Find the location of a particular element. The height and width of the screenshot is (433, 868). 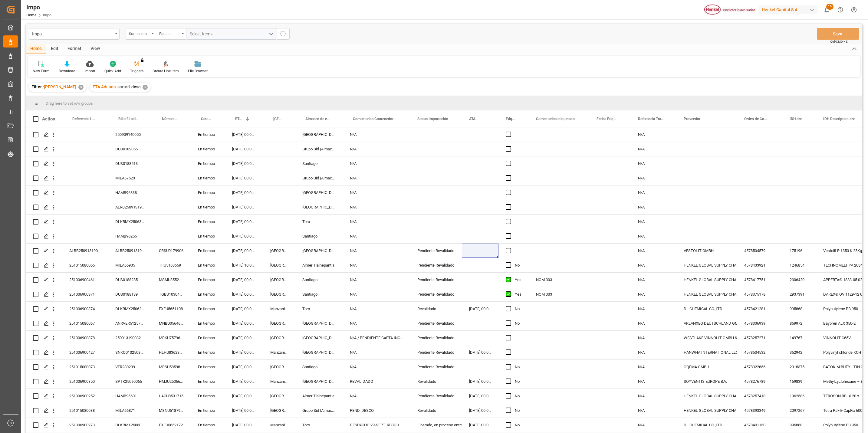

div: Grupo Sid (Almacenaje y Distribucion AVIOR) is located at coordinates (319, 178).